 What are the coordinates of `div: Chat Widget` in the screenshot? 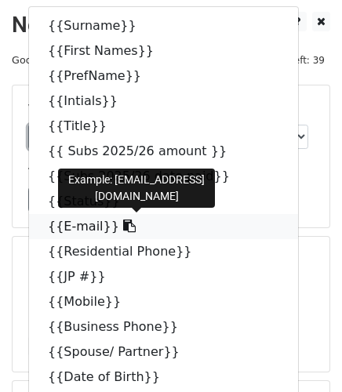 It's located at (302, 354).